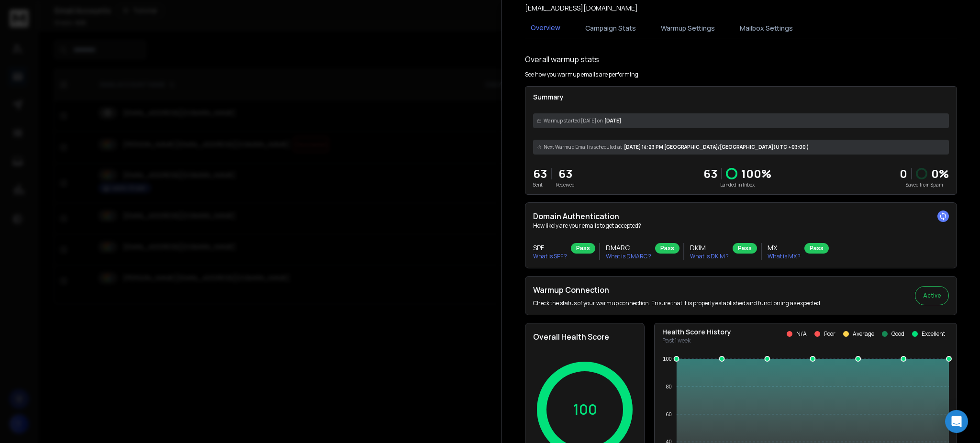 The image size is (980, 443). I want to click on p: Past 1 week, so click(697, 340).